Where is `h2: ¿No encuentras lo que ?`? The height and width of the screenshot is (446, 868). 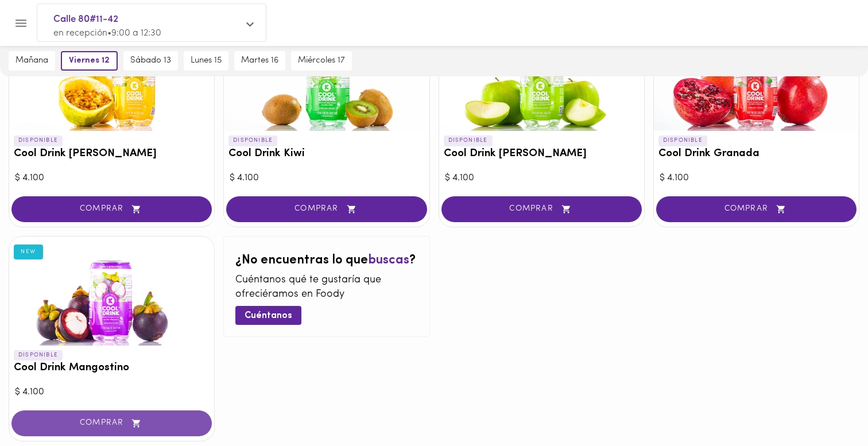 h2: ¿No encuentras lo que ? is located at coordinates (326, 260).